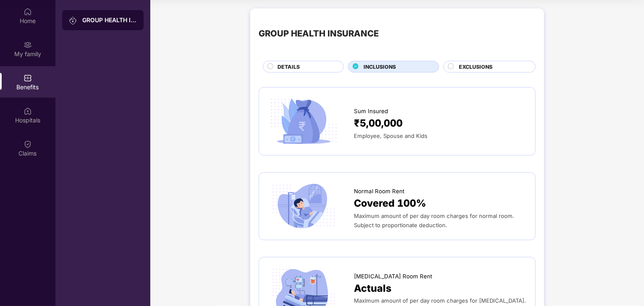 This screenshot has width=644, height=306. I want to click on span: Sum Insured, so click(371, 111).